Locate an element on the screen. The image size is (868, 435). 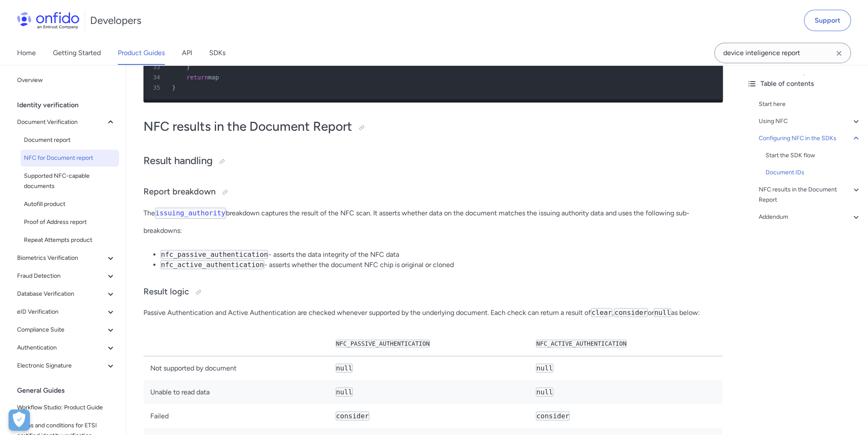
td: Not supported by document is located at coordinates (237, 368).